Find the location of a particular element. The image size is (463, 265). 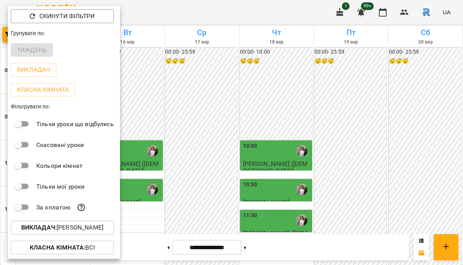

b: Класна кімната : is located at coordinates (58, 247).